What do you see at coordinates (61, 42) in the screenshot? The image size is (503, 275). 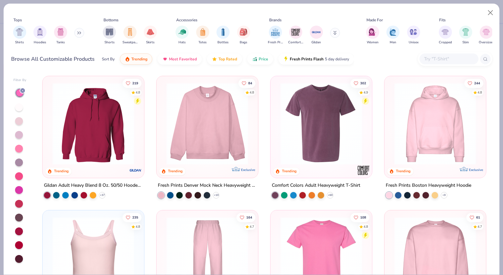 I see `span: Tanks` at bounding box center [61, 42].